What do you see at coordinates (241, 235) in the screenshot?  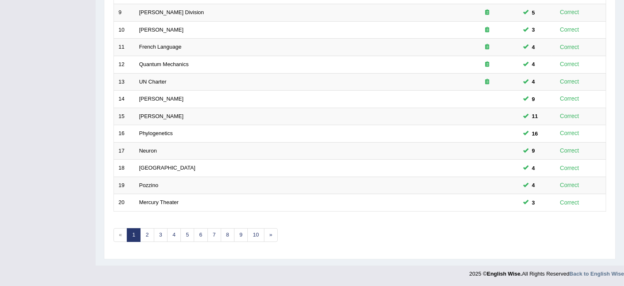 I see `a: 9` at bounding box center [241, 235].